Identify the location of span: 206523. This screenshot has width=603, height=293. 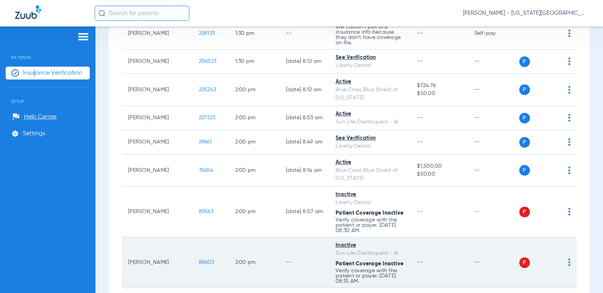
(208, 61).